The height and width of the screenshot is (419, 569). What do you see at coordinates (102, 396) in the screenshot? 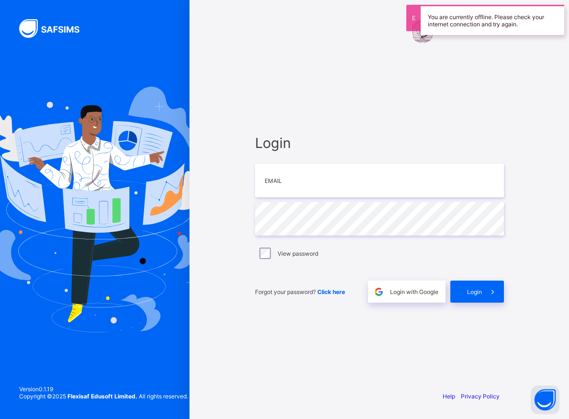
I see `strong: Flexisaf Edusoft Limited.` at bounding box center [102, 396].